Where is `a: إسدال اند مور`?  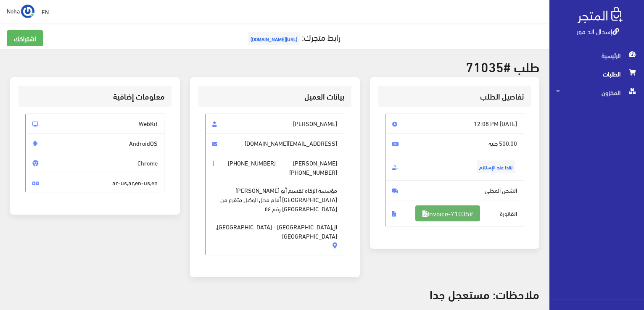
a: إسدال اند مور is located at coordinates (598, 31).